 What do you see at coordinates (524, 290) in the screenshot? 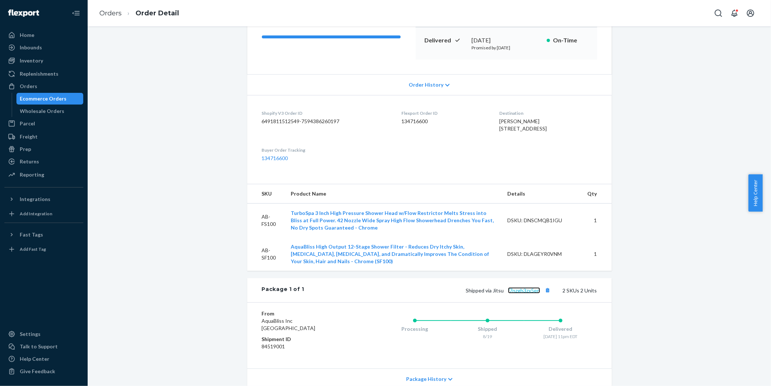
I see `a: f7nzgh3zx5en` at bounding box center [524, 290].